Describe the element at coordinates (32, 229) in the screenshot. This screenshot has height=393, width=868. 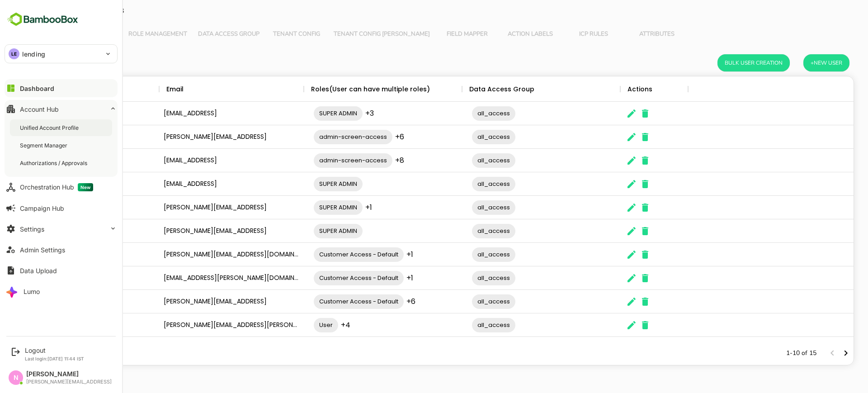
I see `div: Settings` at that location.